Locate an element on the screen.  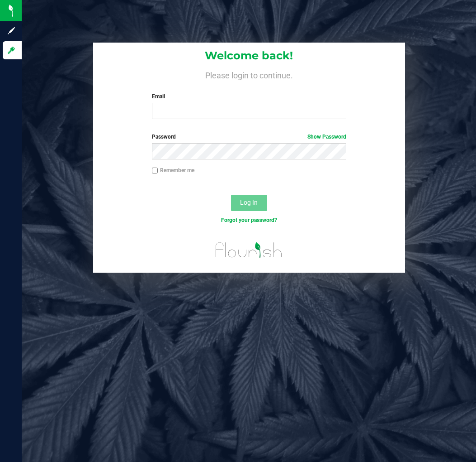
button: Log In is located at coordinates (249, 203).